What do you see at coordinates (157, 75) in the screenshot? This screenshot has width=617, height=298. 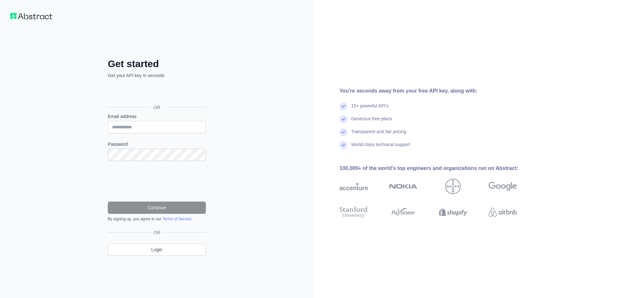 I see `p: Get your API key in seconds` at bounding box center [157, 75].